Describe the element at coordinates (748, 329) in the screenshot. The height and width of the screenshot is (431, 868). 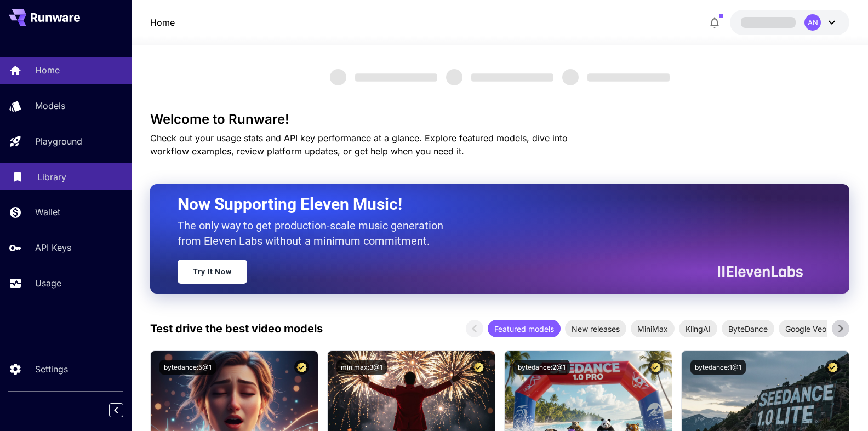
I see `div: ByteDance` at that location.